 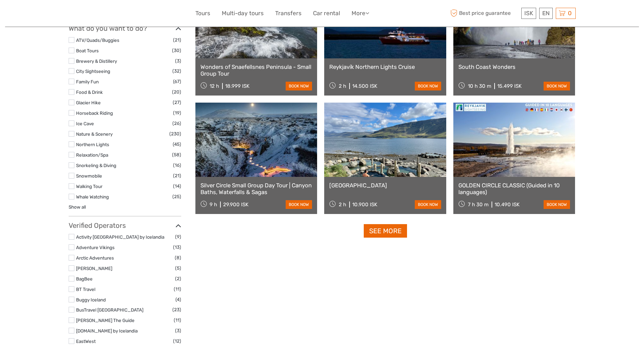 What do you see at coordinates (88, 103) in the screenshot?
I see `a: Glacier Hike` at bounding box center [88, 103].